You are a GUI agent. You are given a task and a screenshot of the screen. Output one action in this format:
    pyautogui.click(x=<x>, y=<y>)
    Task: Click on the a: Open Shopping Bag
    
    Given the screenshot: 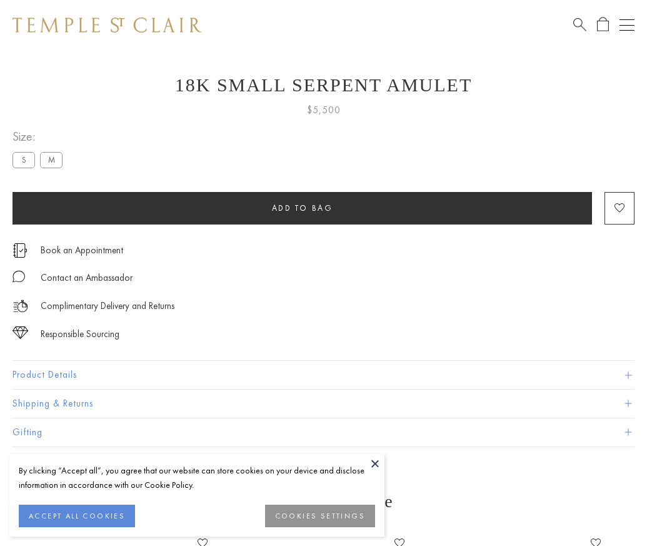 What is the action you would take?
    pyautogui.click(x=603, y=24)
    